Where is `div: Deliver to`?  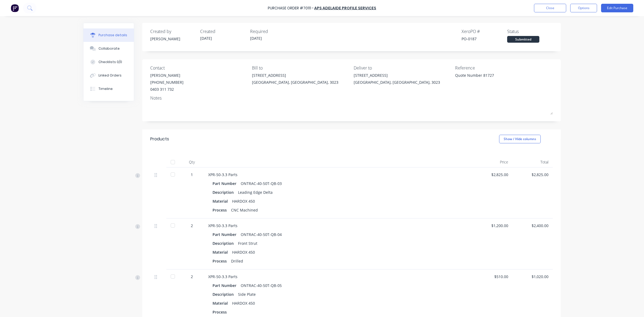 div: Deliver to is located at coordinates (402, 68).